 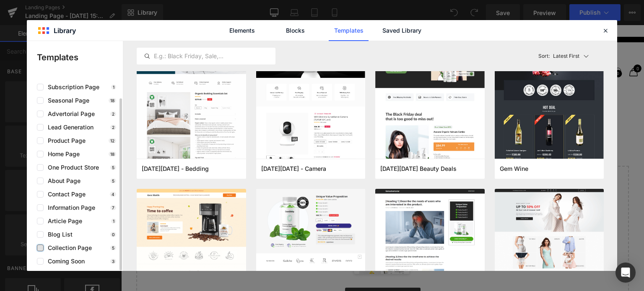 I want to click on span: About Page, so click(x=62, y=181).